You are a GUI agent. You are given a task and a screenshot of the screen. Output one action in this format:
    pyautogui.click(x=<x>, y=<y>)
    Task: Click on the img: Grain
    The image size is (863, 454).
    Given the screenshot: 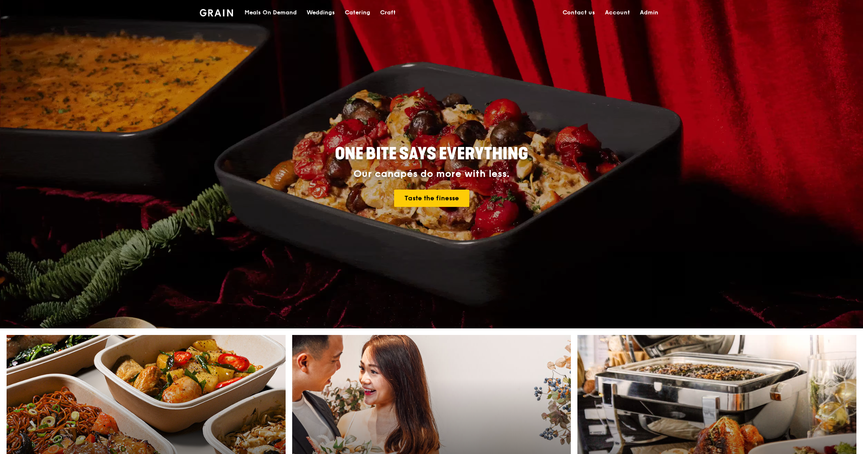 What is the action you would take?
    pyautogui.click(x=216, y=13)
    